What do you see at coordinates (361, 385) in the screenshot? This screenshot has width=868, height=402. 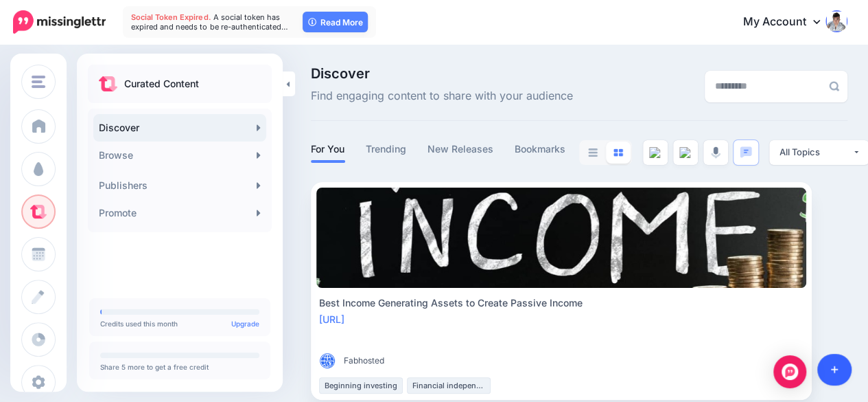 I see `li: Beginning investing` at bounding box center [361, 385].